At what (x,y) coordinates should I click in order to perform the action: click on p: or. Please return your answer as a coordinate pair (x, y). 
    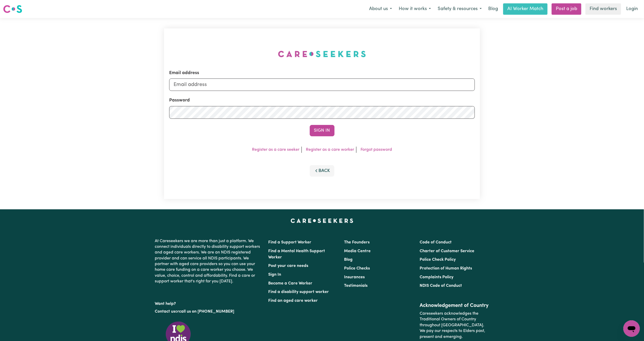
    Looking at the image, I should click on (208, 311).